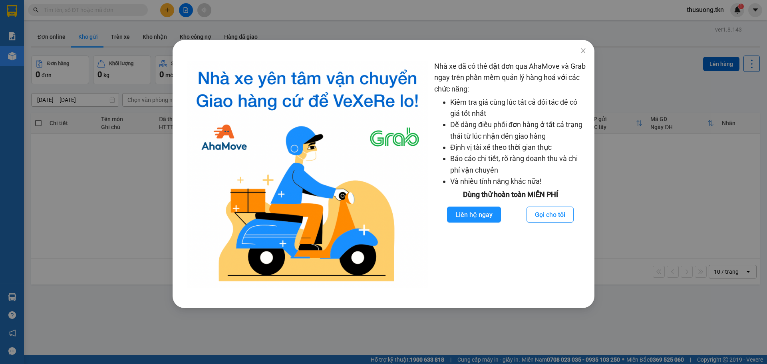 This screenshot has height=364, width=767. What do you see at coordinates (510, 174) in the screenshot?
I see `div: Nhà xe đã có thể đặt đơn qua AhaMove và Grab ngay trên phần mềm quản lý hàng hoá với các chức năng:` at bounding box center [510, 174].